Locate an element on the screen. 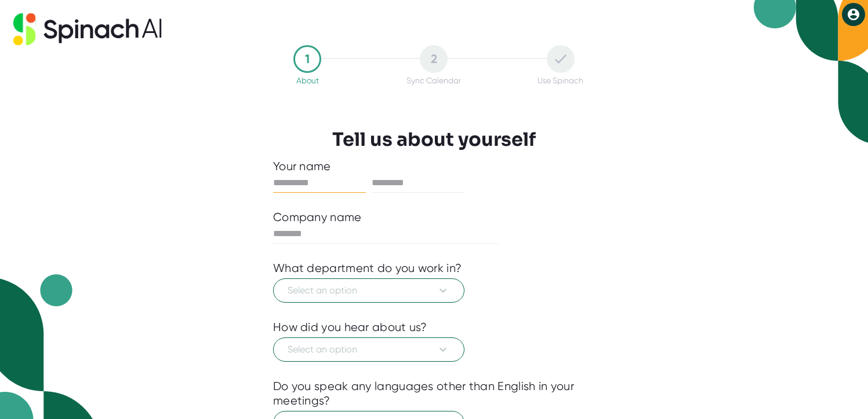  div: About is located at coordinates (307, 81).